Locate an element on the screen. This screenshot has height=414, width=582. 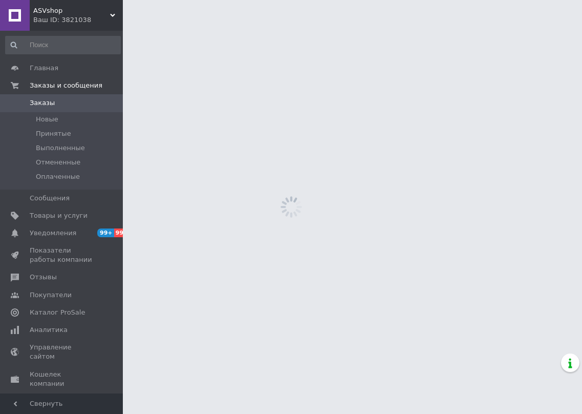
span: Главная is located at coordinates (44, 68).